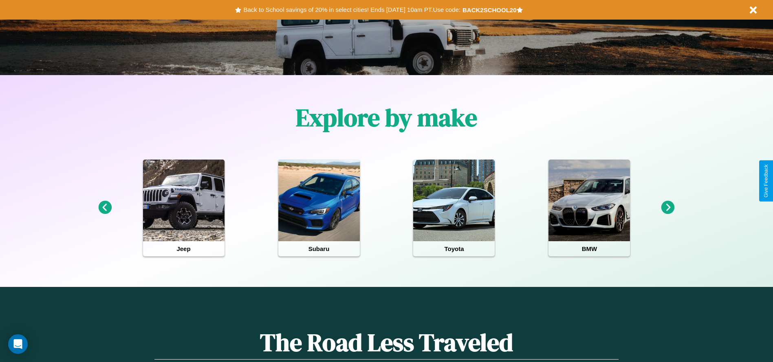 This screenshot has width=773, height=362. What do you see at coordinates (589, 248) in the screenshot?
I see `h4: BMW` at bounding box center [589, 248].